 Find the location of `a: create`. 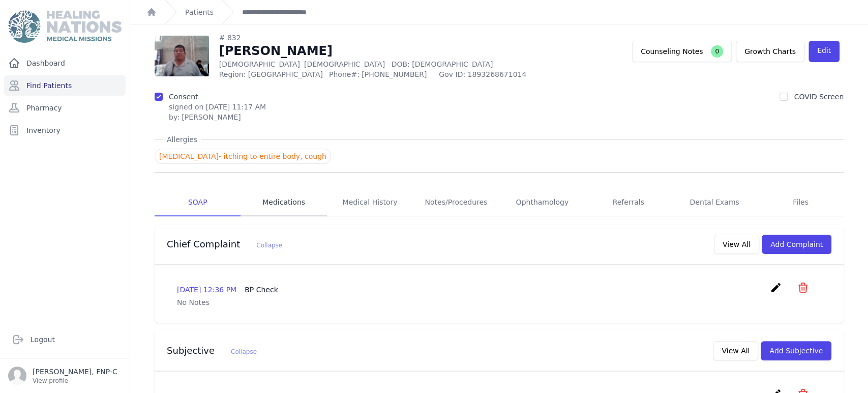

a: create is located at coordinates (777, 290).